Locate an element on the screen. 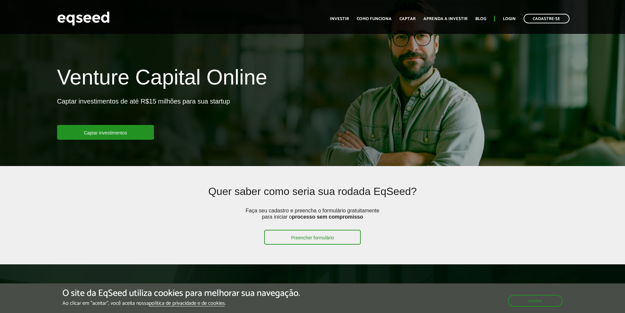 The height and width of the screenshot is (313, 625). p: Captar investimentos de até R$15 milhões para sua startup is located at coordinates (144, 111).